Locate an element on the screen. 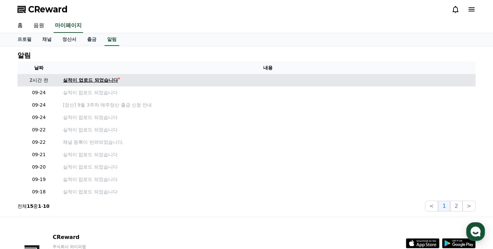 The height and width of the screenshot is (249, 493). a: CReward is located at coordinates (43, 9).